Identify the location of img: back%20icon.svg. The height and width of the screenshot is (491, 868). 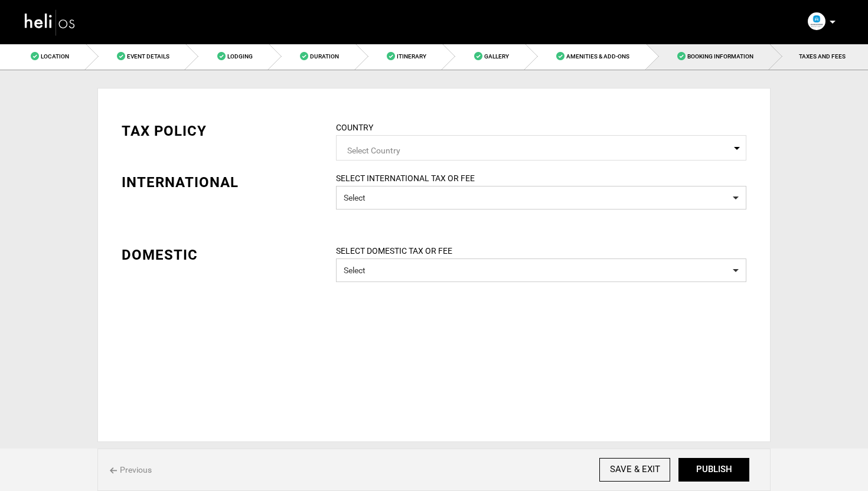
(114, 471).